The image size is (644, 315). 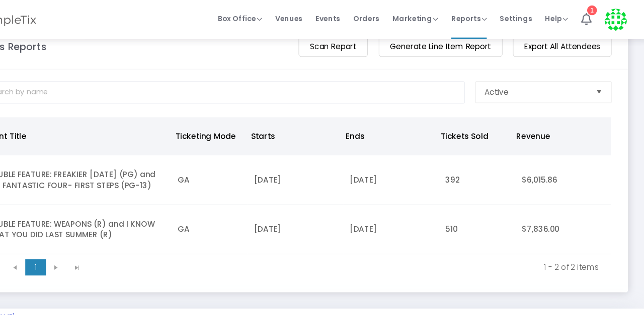 What do you see at coordinates (357, 43) in the screenshot?
I see `m-button: Scan Report` at bounding box center [357, 43].